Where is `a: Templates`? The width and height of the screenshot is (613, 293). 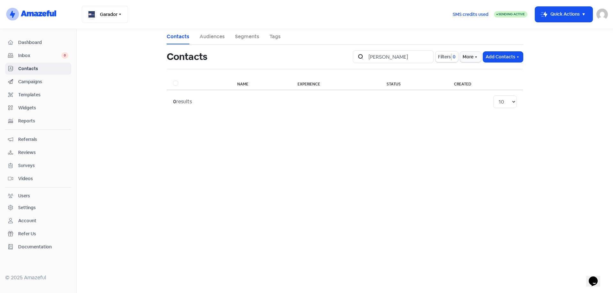 a: Templates is located at coordinates (38, 95).